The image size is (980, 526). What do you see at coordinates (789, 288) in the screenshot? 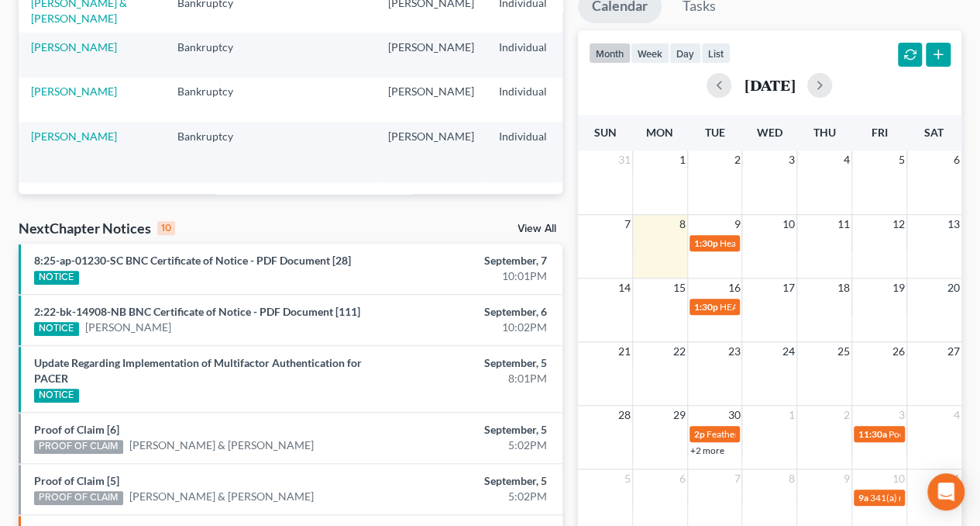
I see `span: 17` at bounding box center [789, 288].